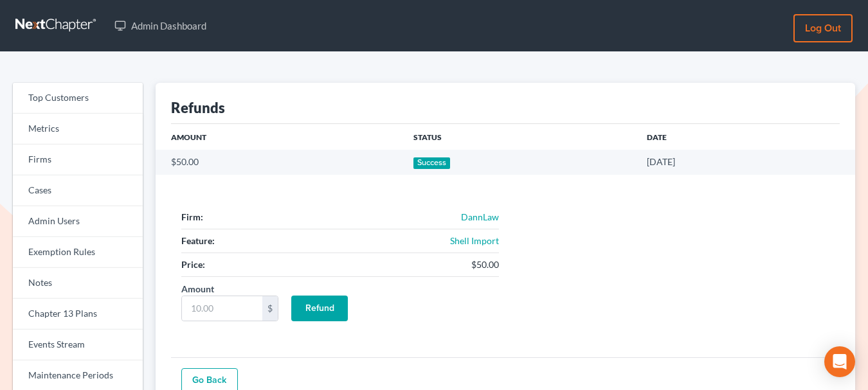 This screenshot has height=390, width=868. I want to click on div: Open Intercom Messenger, so click(840, 362).